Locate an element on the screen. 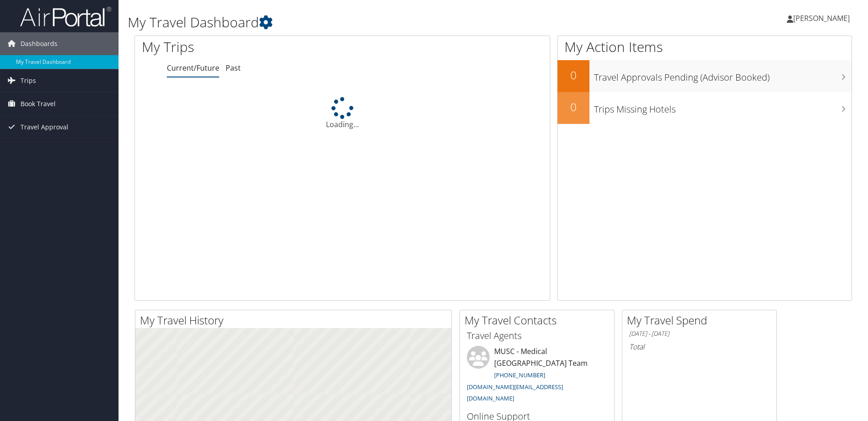 The width and height of the screenshot is (868, 421). h2: My Travel Spend is located at coordinates (701, 321).